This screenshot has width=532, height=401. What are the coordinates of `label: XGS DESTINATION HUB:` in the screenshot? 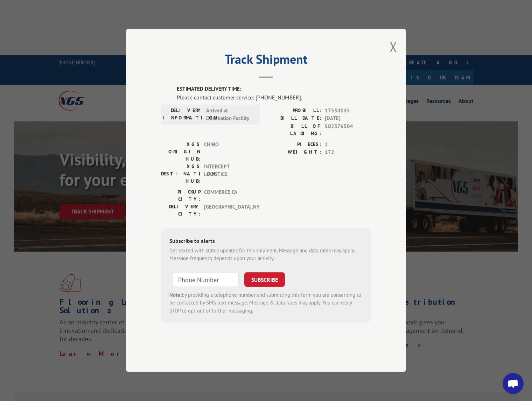 It's located at (181, 174).